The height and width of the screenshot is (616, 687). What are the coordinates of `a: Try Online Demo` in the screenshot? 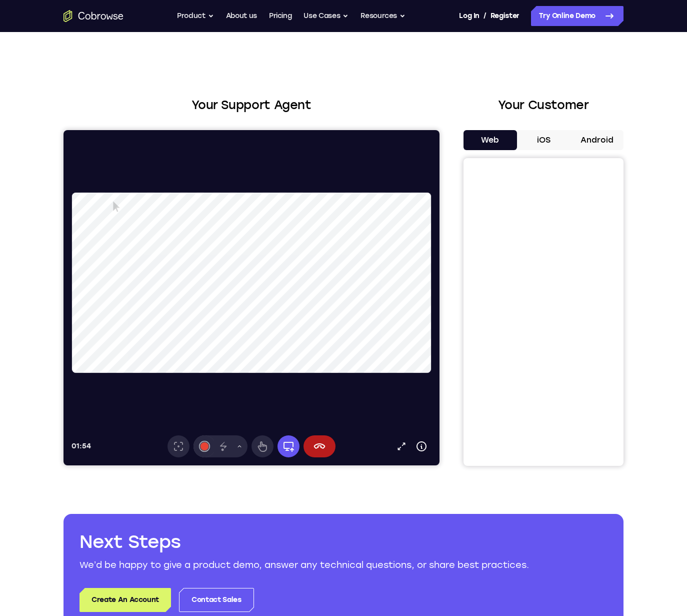 It's located at (577, 16).